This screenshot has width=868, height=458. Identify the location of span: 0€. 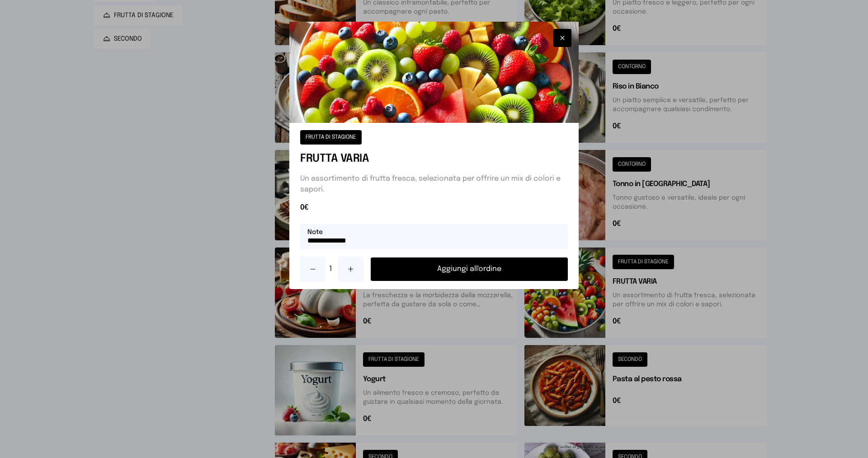
(434, 208).